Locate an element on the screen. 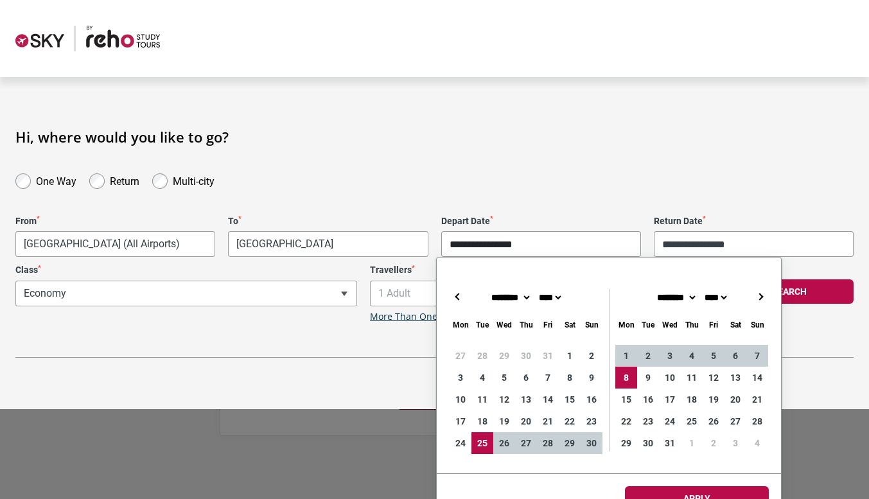  span: Melbourne (All Airports) is located at coordinates (115, 244).